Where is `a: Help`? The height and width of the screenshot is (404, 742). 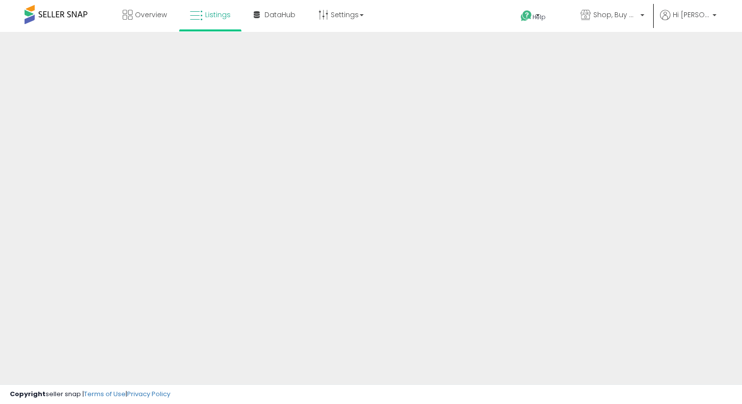
a: Help is located at coordinates (539, 17).